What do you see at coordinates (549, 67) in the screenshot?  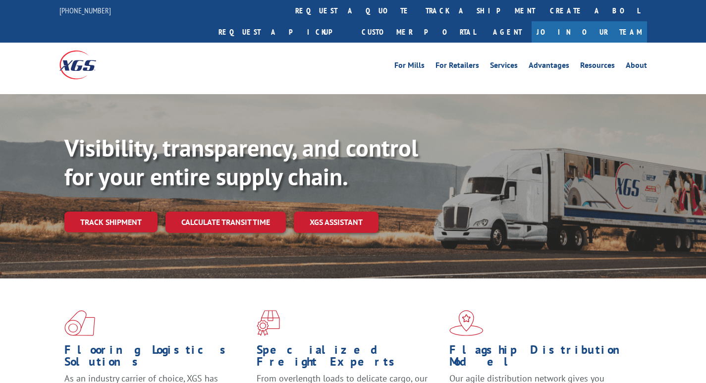 I see `a: Advantages` at bounding box center [549, 67].